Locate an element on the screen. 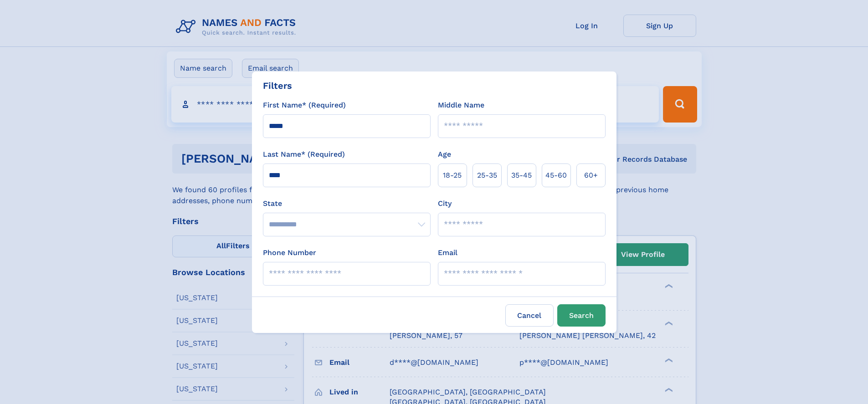 The width and height of the screenshot is (868, 404). label: City is located at coordinates (445, 204).